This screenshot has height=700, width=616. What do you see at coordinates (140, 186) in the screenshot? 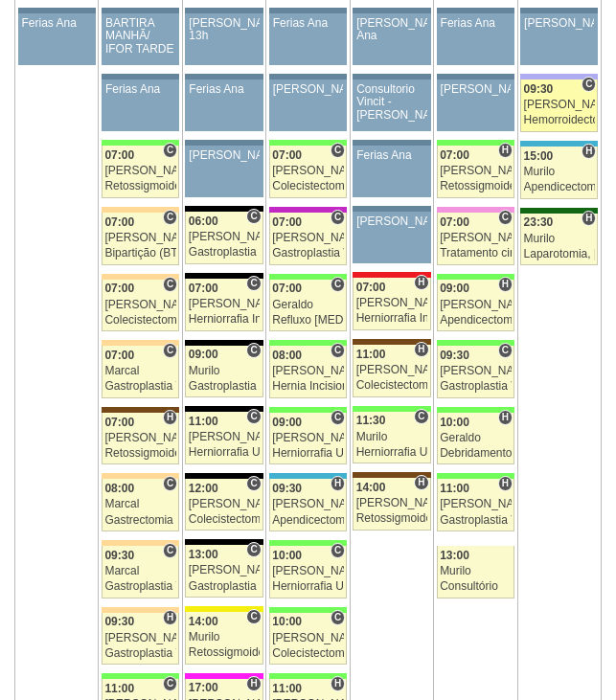
I see `div: Retossigmoidectomia Robótica` at bounding box center [140, 186].